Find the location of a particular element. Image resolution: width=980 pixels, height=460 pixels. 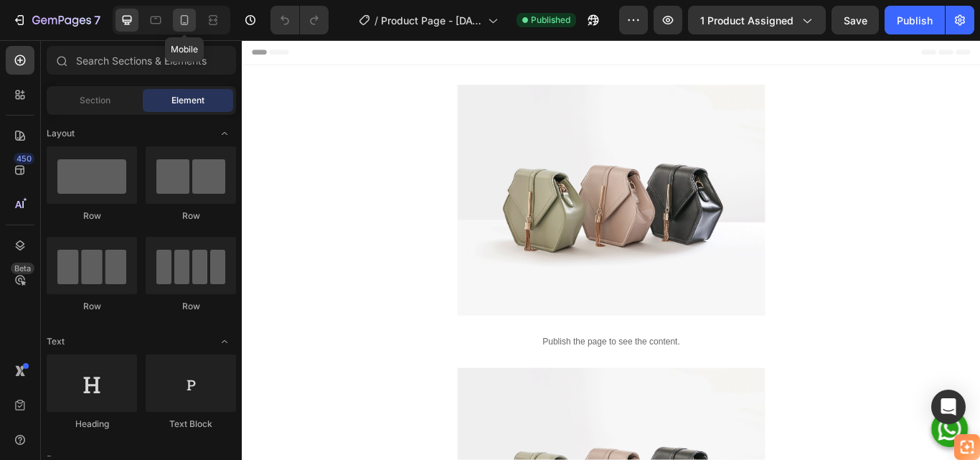

span: Text is located at coordinates (56, 342).